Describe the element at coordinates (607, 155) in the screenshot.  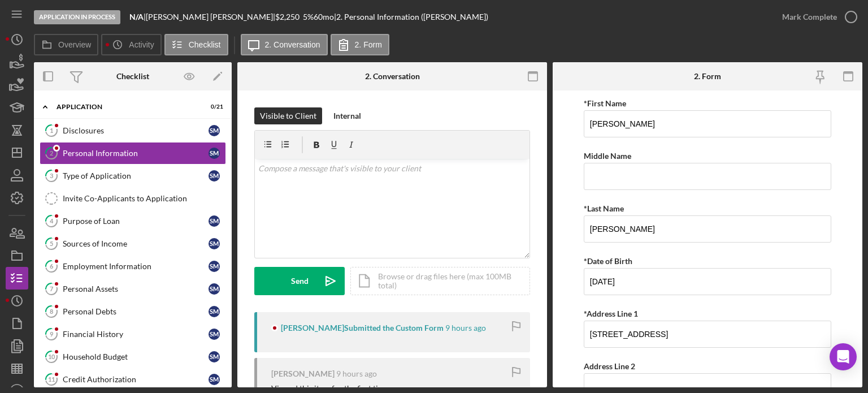
I see `label: Middle Name` at that location.